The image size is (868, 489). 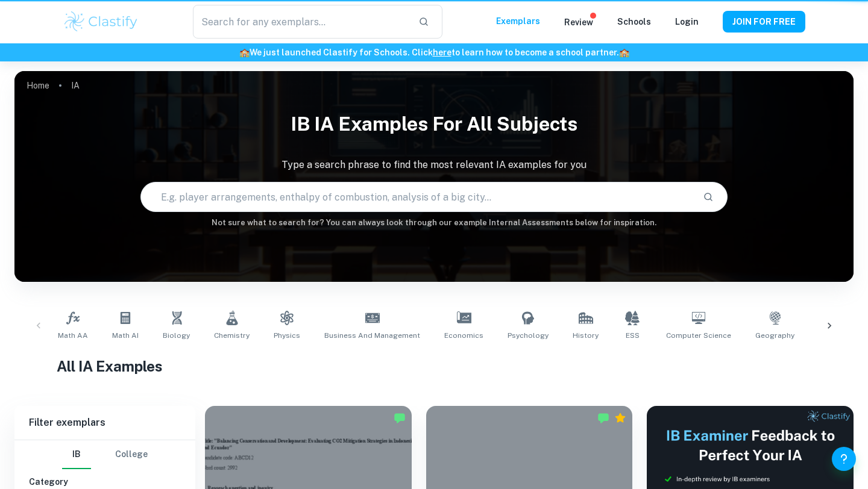 What do you see at coordinates (620, 417) in the screenshot?
I see `div: Premium` at bounding box center [620, 417].